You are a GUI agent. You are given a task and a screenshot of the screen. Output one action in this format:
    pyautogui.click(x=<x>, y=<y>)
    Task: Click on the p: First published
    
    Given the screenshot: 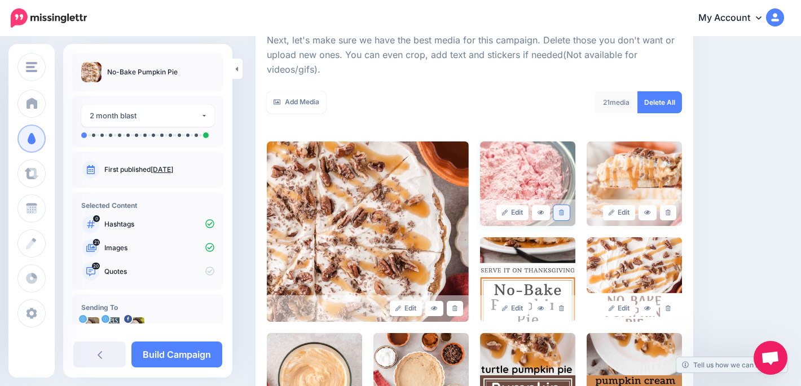 What is the action you would take?
    pyautogui.click(x=159, y=170)
    